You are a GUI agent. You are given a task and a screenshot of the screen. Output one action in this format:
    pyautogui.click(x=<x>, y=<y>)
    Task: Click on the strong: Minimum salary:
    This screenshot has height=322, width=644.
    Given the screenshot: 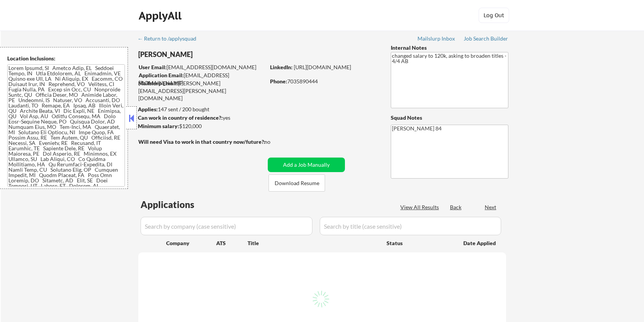 What is the action you would take?
    pyautogui.click(x=159, y=126)
    